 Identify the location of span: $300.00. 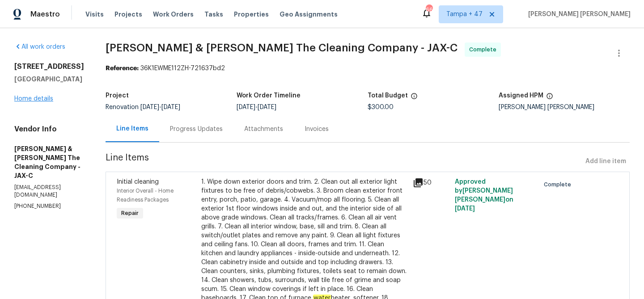
(381, 108).